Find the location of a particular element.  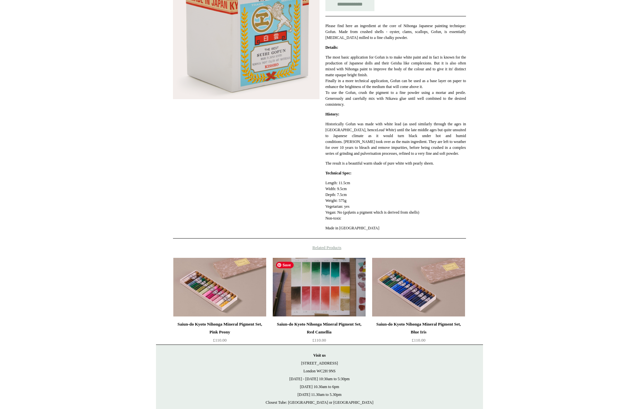

p: The result is a beautiful warm shade of pure white with pearly sheen. is located at coordinates (396, 163).